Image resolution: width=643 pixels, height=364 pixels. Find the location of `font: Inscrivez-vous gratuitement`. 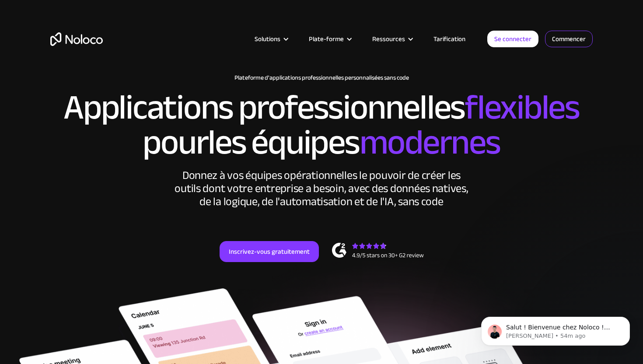

font: Inscrivez-vous gratuitement is located at coordinates (269, 252).